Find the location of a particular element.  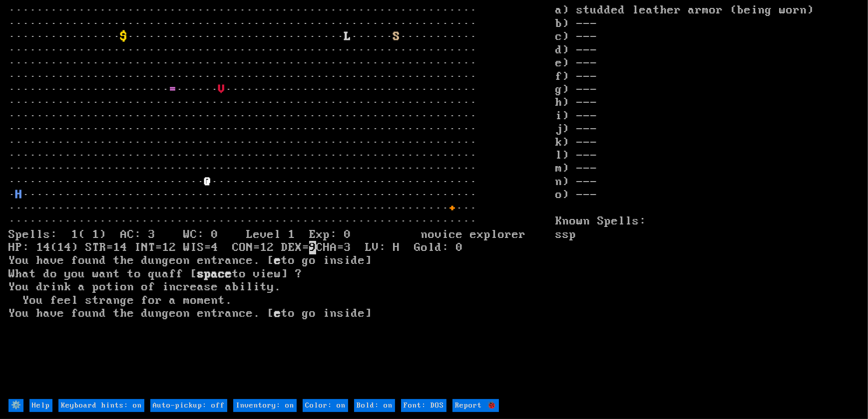

stats: a) studded leather armor (being worn) b) --- c) --- d) --- e) --- f) --- g) --- h) --- i) --- j) ... is located at coordinates (707, 201).